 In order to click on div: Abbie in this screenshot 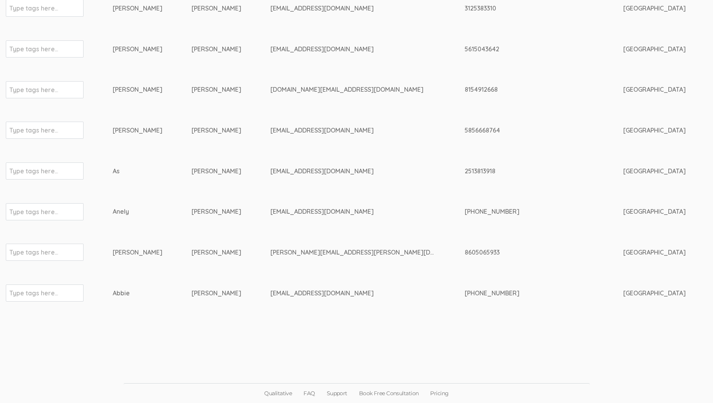, I will do `click(138, 293)`.